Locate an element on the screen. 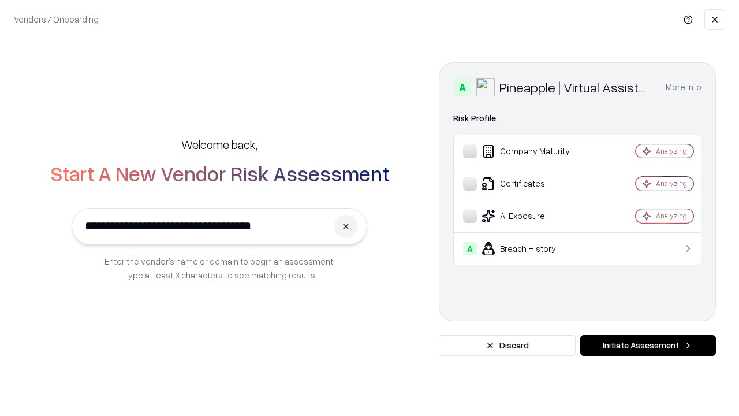 The height and width of the screenshot is (416, 739). div: Certificates is located at coordinates (532, 184).